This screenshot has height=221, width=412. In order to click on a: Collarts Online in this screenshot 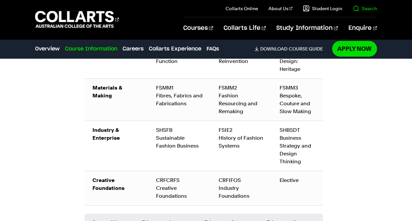, I will do `click(241, 9)`.